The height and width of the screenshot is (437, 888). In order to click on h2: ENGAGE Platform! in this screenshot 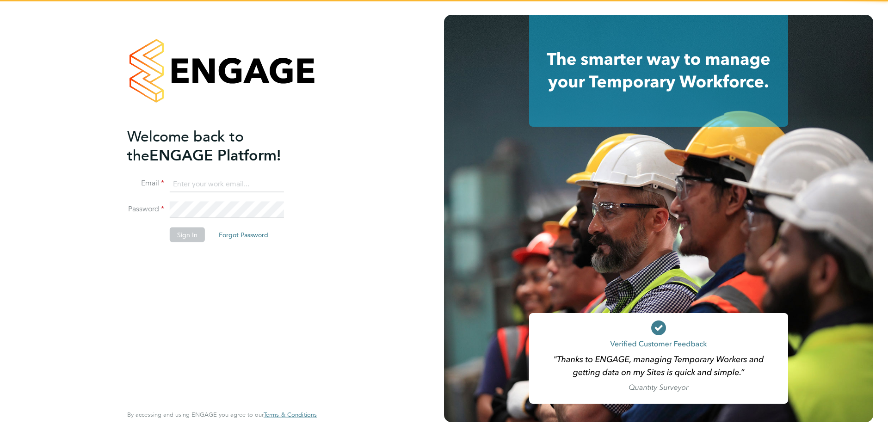, I will do `click(217, 146)`.